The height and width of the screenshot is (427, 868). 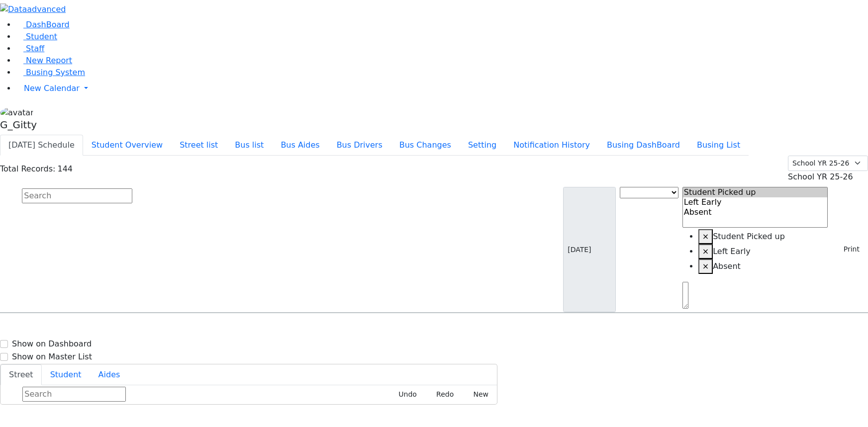 I want to click on li: Absent, so click(x=763, y=267).